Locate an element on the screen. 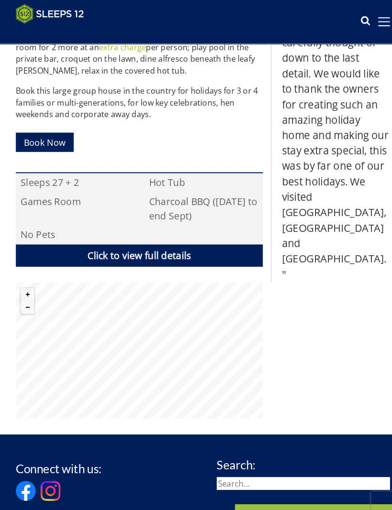  img: Instagram is located at coordinates (49, 474).